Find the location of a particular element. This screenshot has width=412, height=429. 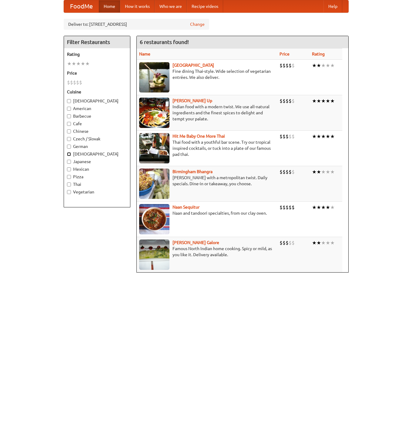

p: Famous North Indian home cooking. Spicy or mild, as you like it. Delivery available. is located at coordinates (207, 251).